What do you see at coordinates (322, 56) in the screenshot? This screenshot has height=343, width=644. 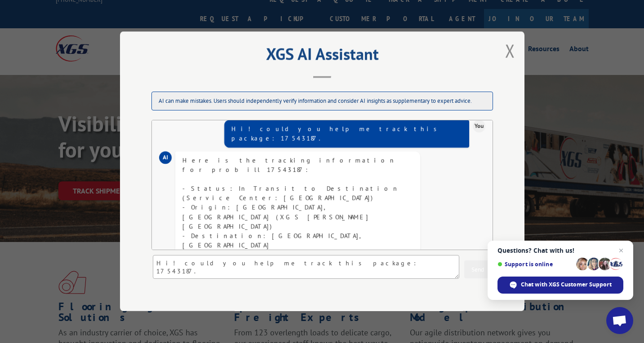 I see `h2: XGS AI Assistant` at bounding box center [322, 56].